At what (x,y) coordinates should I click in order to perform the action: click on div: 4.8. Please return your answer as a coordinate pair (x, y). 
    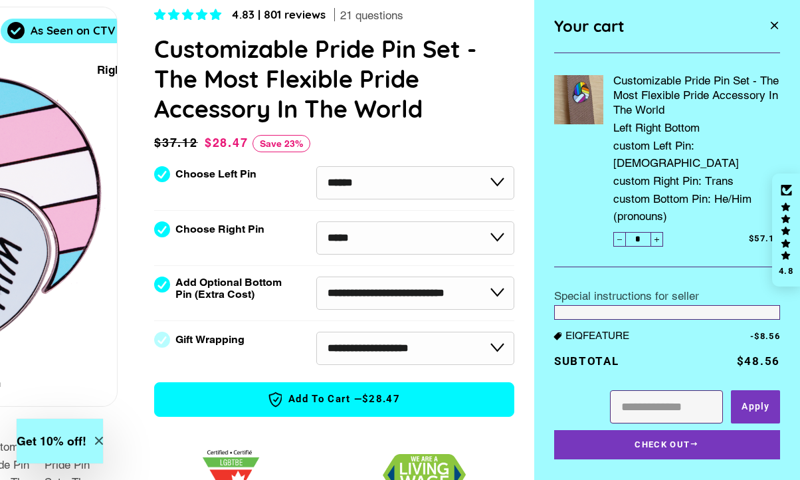
    Looking at the image, I should click on (786, 271).